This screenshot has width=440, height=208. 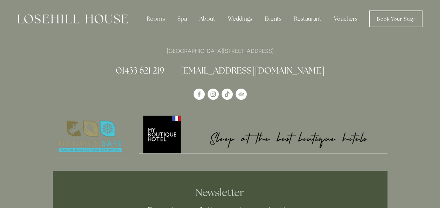 What do you see at coordinates (213, 94) in the screenshot?
I see `a: Instagram` at bounding box center [213, 94].